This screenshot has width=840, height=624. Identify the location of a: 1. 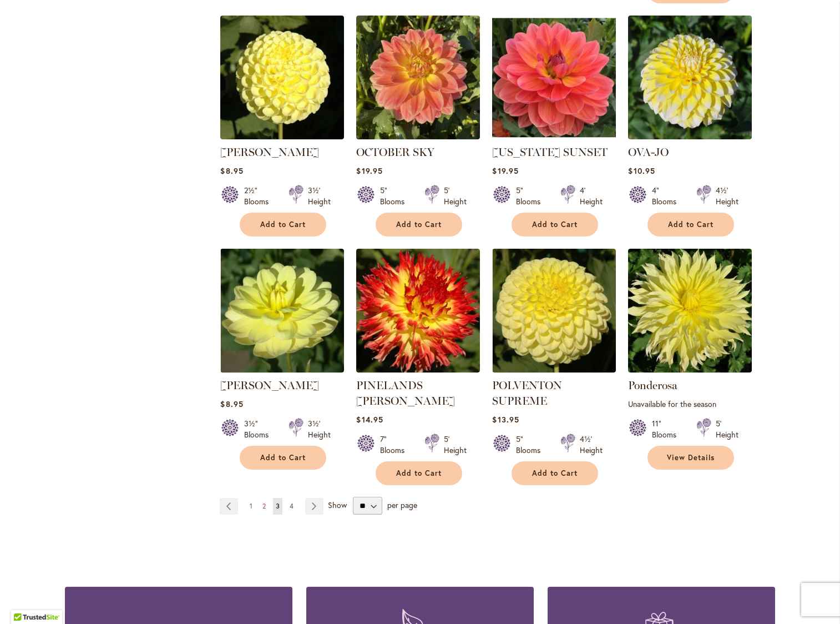
(251, 506).